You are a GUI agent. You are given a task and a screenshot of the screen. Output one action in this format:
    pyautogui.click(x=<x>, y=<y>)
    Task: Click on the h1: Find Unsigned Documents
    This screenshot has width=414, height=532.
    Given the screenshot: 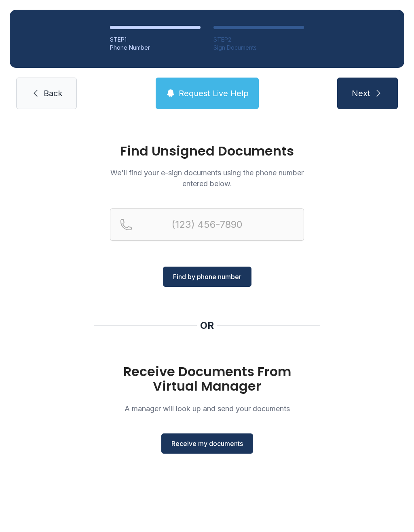 What is the action you would take?
    pyautogui.click(x=207, y=151)
    